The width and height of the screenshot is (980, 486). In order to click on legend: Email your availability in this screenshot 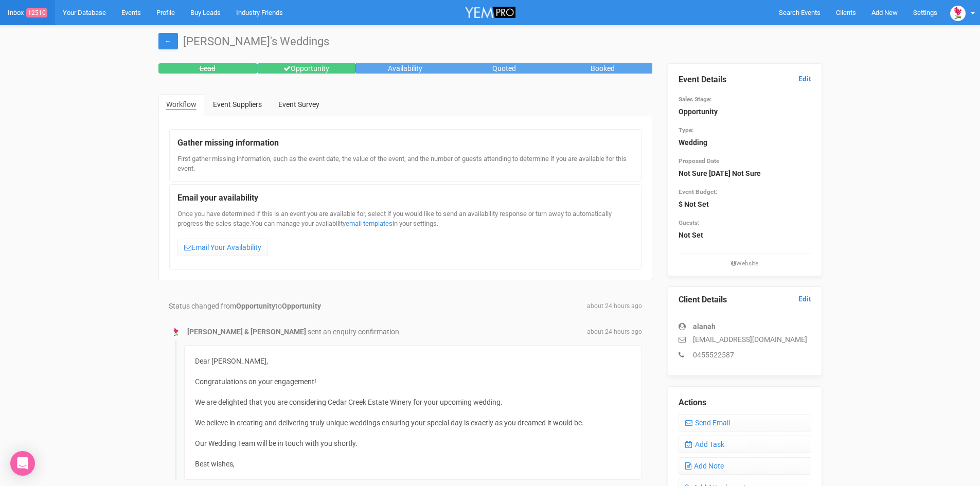, I will do `click(406, 198)`.